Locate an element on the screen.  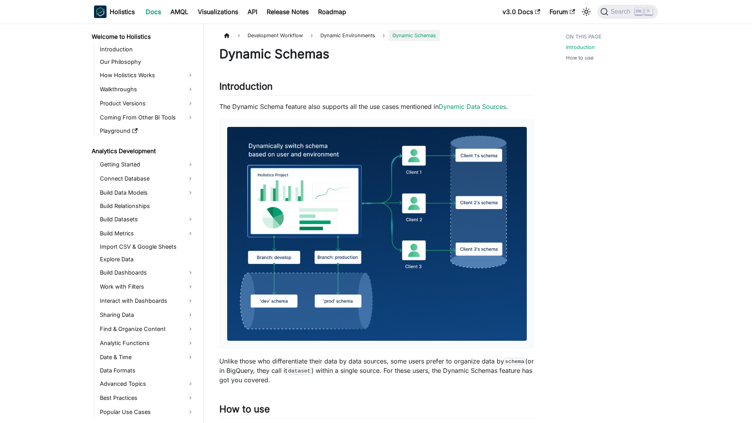
a: Data Formats is located at coordinates (147, 370).